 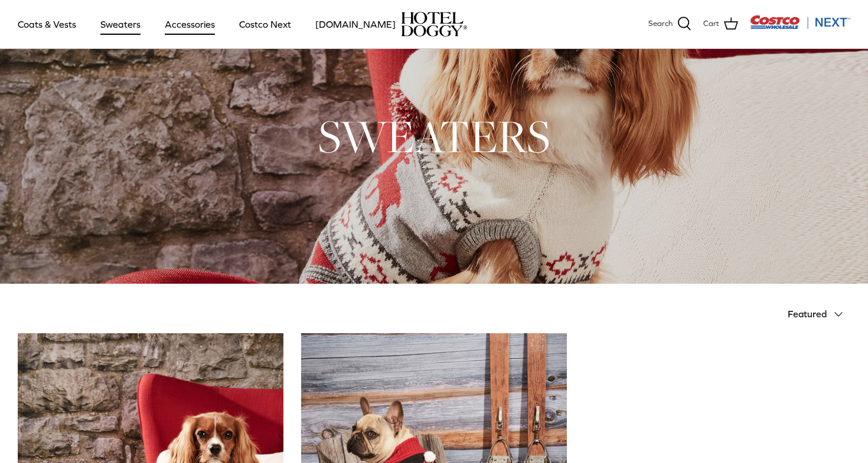 What do you see at coordinates (434, 24) in the screenshot?
I see `a: hoteldoggy.com hoteldoggycom` at bounding box center [434, 24].